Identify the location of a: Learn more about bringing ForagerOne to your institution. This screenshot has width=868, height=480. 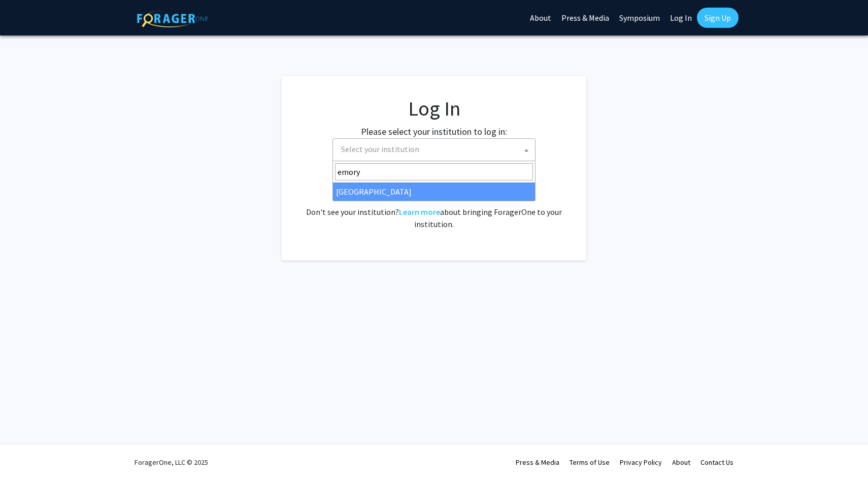
(419, 212).